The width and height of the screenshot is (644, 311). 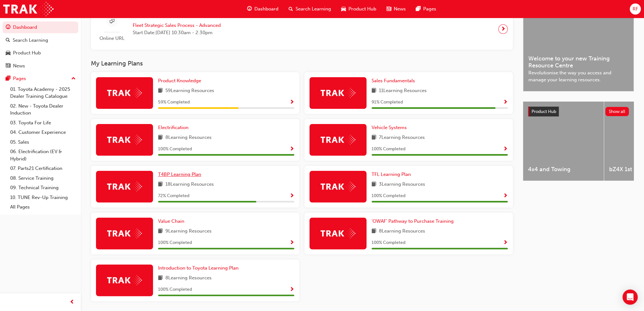 What do you see at coordinates (40, 27) in the screenshot?
I see `a: Dashboard` at bounding box center [40, 27].